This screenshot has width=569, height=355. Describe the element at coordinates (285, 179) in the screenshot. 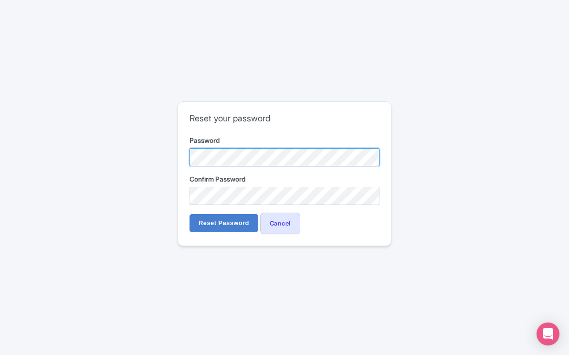

I see `label: Confirm Password` at that location.